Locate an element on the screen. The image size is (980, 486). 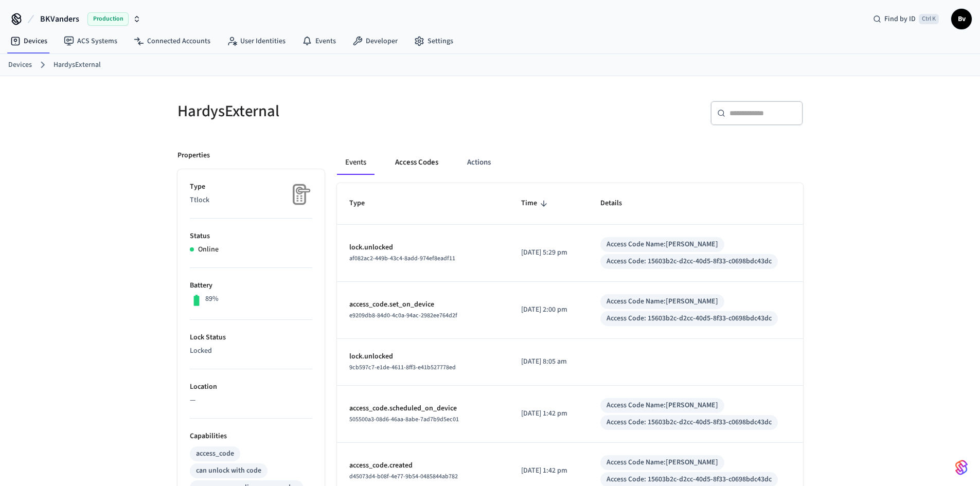
p: Properties is located at coordinates (193, 155).